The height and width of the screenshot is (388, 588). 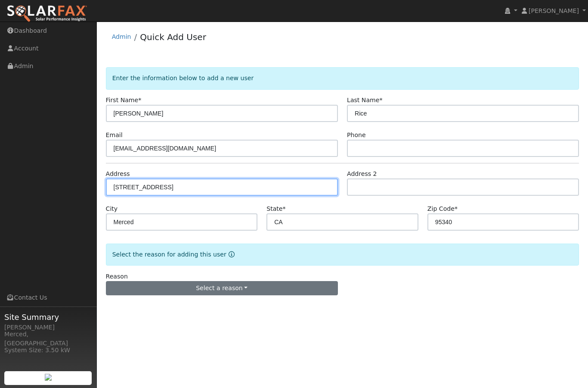 What do you see at coordinates (121, 37) in the screenshot?
I see `a: Admin` at bounding box center [121, 37].